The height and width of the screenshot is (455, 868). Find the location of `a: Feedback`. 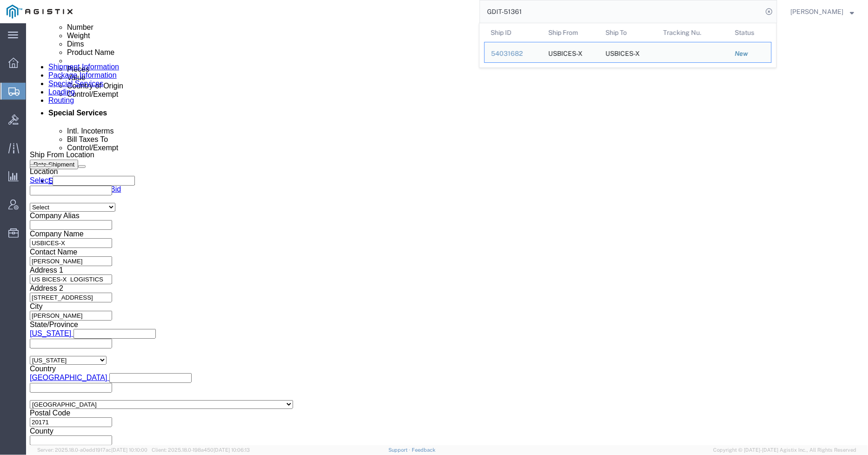

a: Feedback is located at coordinates (423, 450).